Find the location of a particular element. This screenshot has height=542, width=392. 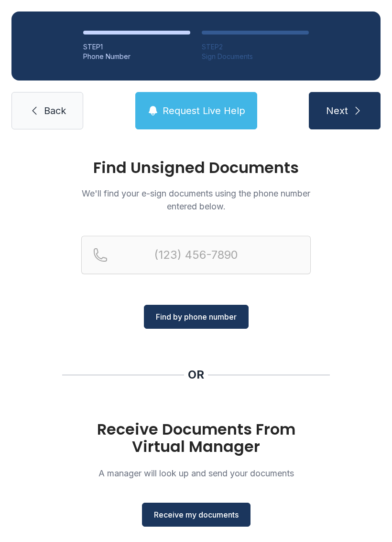

h1: Receive Documents From Virtual Manager is located at coordinates (196, 438).